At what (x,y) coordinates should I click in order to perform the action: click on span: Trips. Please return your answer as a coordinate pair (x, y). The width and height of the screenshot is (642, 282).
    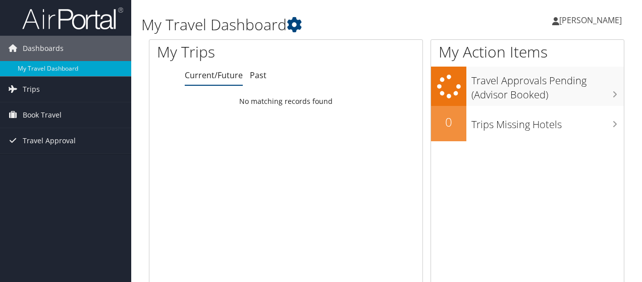
    Looking at the image, I should click on (31, 89).